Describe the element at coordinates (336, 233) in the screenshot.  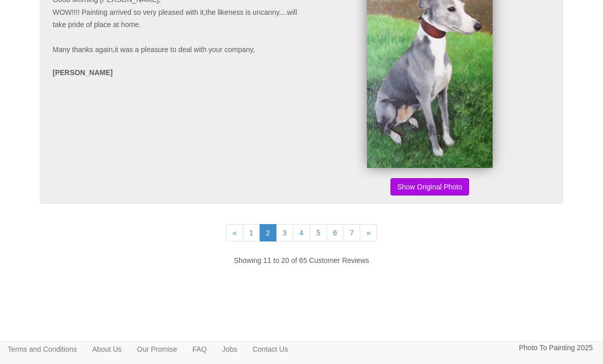
I see `a: 6` at that location.